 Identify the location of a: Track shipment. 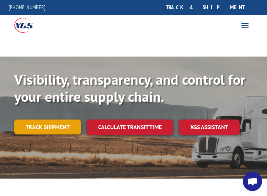
(48, 127).